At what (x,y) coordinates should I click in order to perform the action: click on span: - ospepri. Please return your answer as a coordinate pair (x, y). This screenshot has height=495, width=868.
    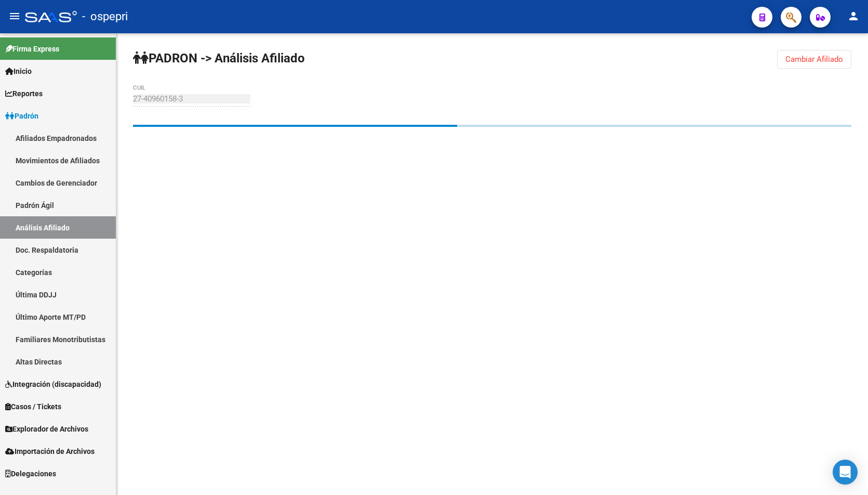
    Looking at the image, I should click on (105, 16).